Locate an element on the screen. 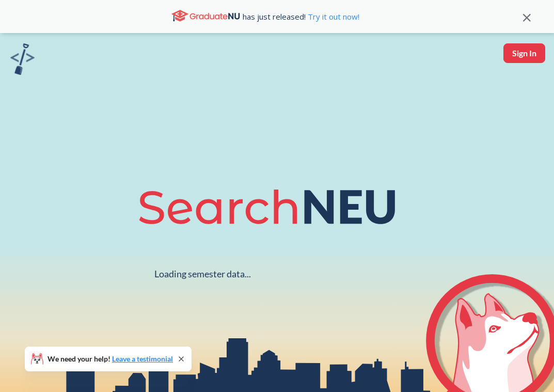 Image resolution: width=554 pixels, height=392 pixels. button: Sign In is located at coordinates (524, 53).